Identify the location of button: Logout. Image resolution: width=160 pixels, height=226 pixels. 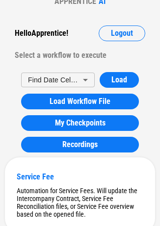
(122, 33).